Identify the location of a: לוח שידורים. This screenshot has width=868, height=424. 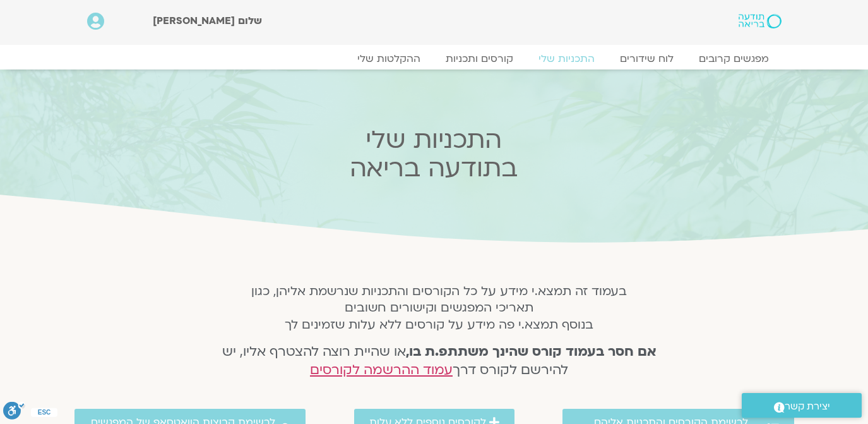
(647, 59).